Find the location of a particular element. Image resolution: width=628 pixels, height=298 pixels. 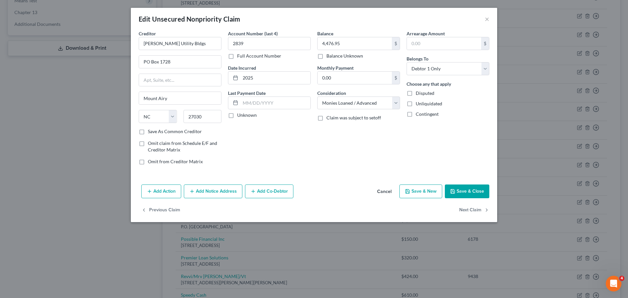

button: Save & New is located at coordinates (421, 191).